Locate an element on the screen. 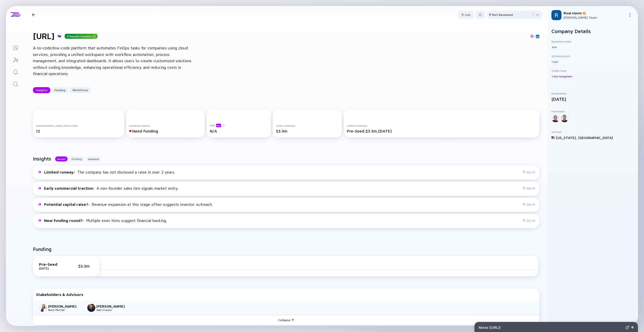 This screenshot has height=332, width=644. div: Cloud Management is located at coordinates (562, 76).